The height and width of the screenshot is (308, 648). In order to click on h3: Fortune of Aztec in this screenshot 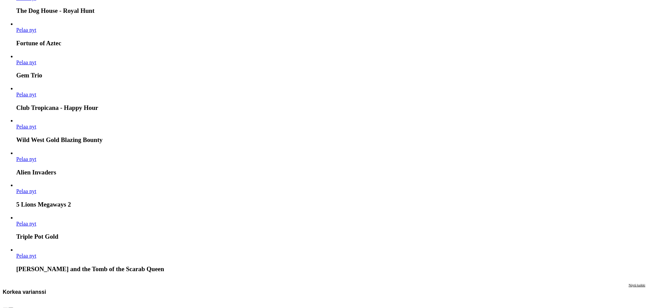, I will do `click(331, 43)`.